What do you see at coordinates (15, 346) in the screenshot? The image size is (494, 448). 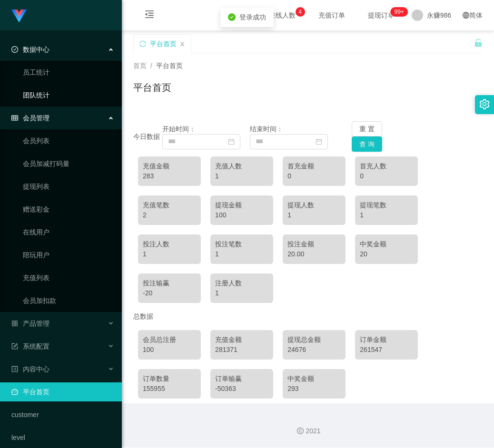 I see `i: 图标: form` at bounding box center [15, 346].